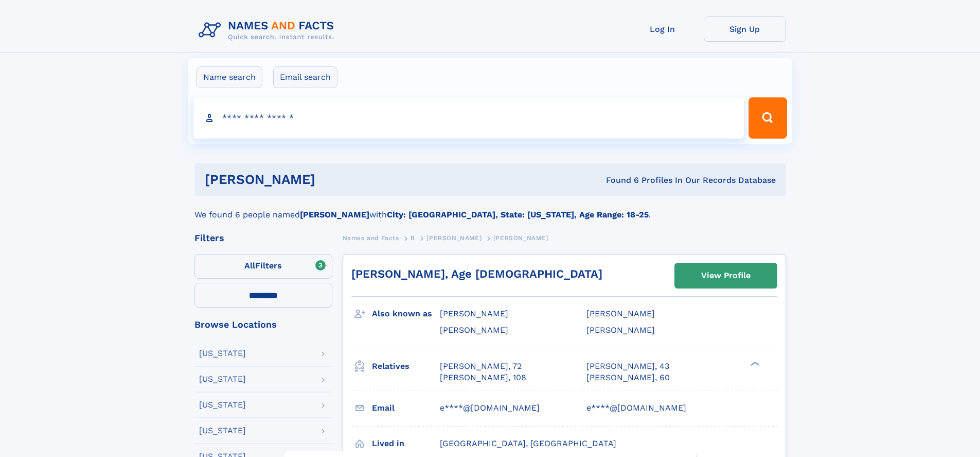  I want to click on span: B, so click(412, 238).